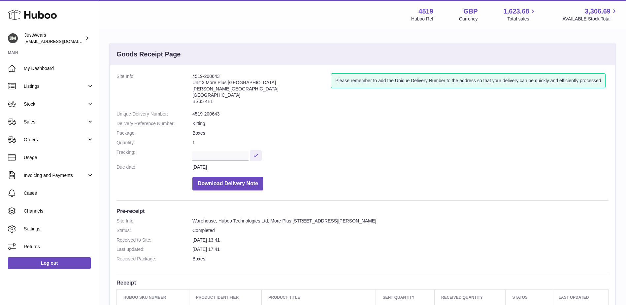 Image resolution: width=626 pixels, height=305 pixels. What do you see at coordinates (598, 11) in the screenshot?
I see `span: 3,306.69` at bounding box center [598, 11].